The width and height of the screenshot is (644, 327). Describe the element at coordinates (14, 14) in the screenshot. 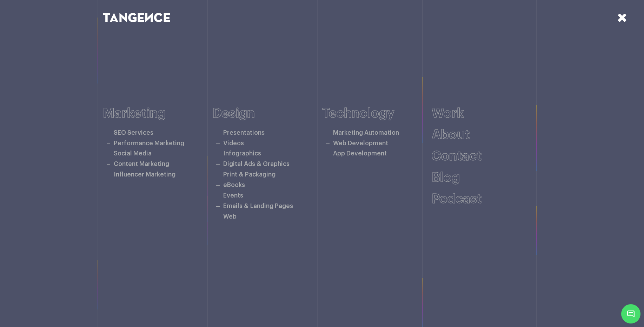

I see `img: logo_orange.svg` at that location.